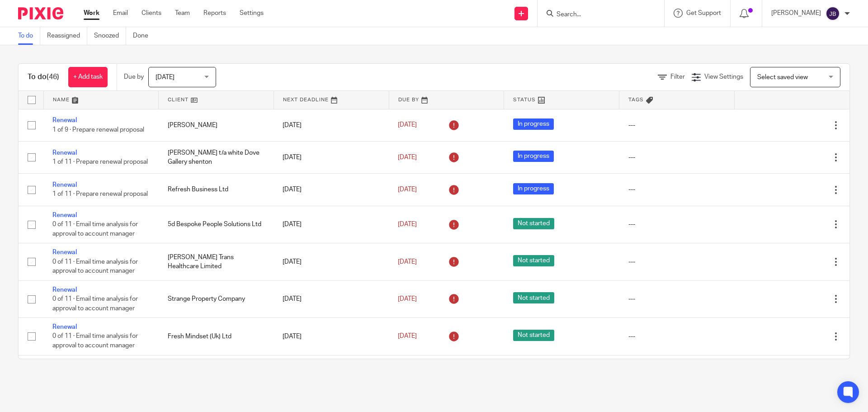 This screenshot has height=412, width=868. What do you see at coordinates (216, 298) in the screenshot?
I see `td: Strange Property Company` at bounding box center [216, 298].